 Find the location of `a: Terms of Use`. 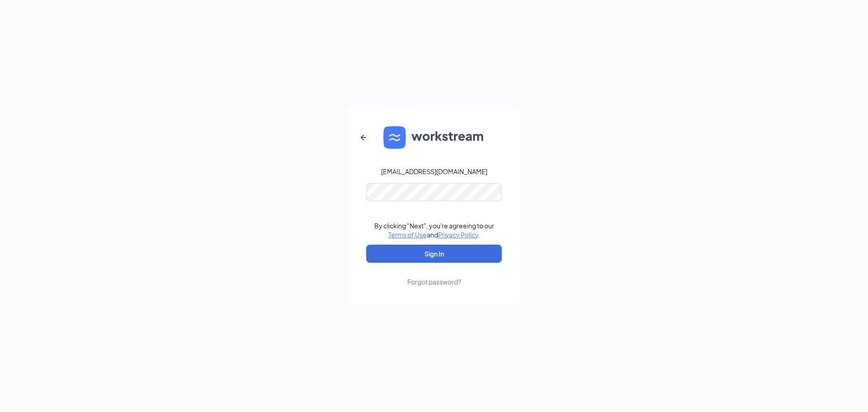

a: Terms of Use is located at coordinates (408, 235).